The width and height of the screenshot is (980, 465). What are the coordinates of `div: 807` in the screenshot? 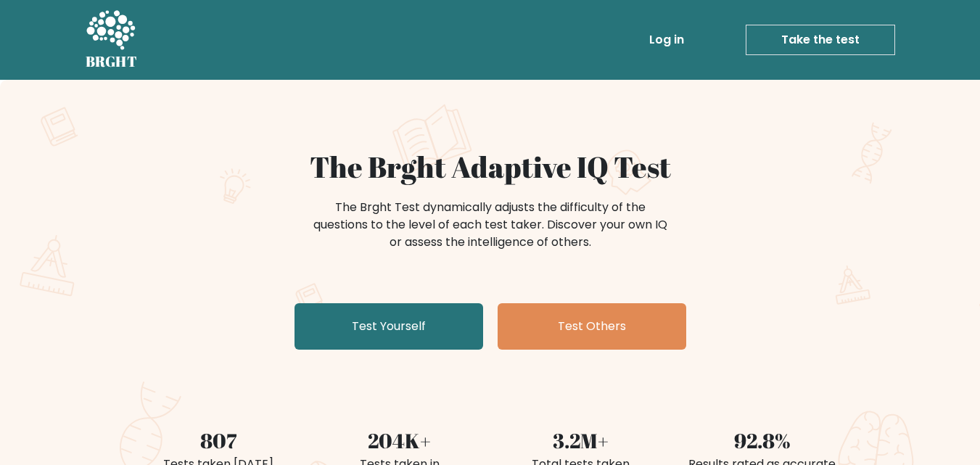 It's located at (218, 441).